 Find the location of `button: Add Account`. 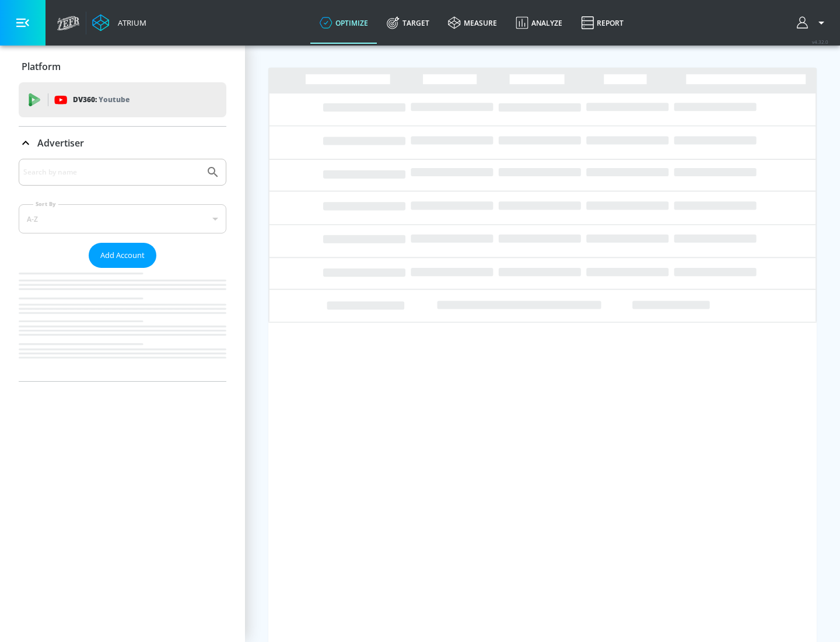

button: Add Account is located at coordinates (123, 255).